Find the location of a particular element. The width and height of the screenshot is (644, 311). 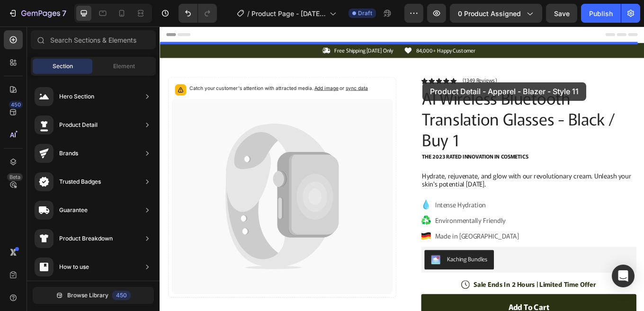

div: Beta is located at coordinates (15, 177).